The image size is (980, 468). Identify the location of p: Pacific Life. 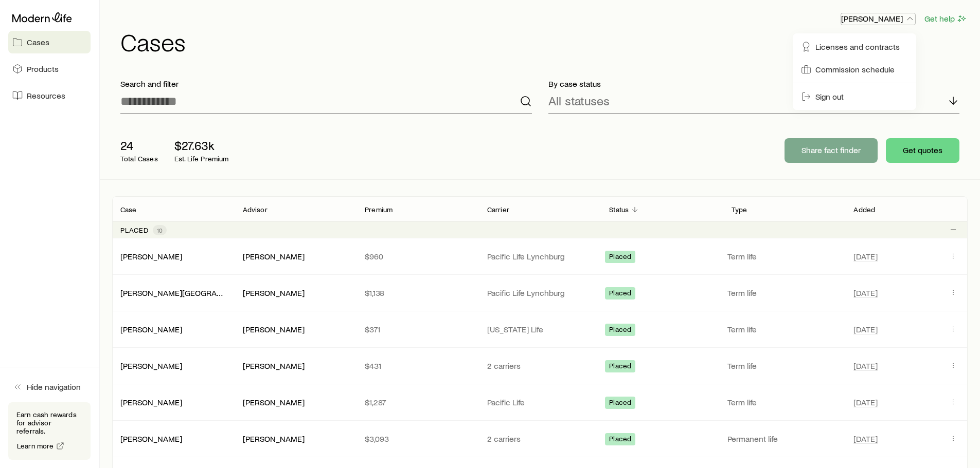
(540, 402).